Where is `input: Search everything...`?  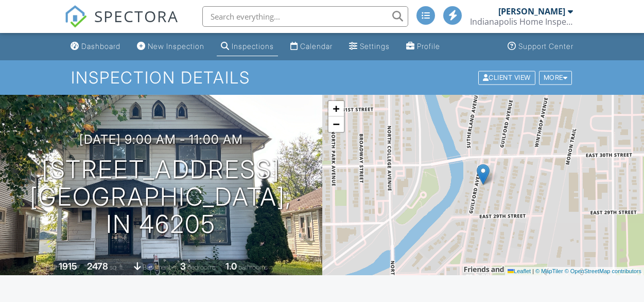
input: Search everything... is located at coordinates (305, 17).